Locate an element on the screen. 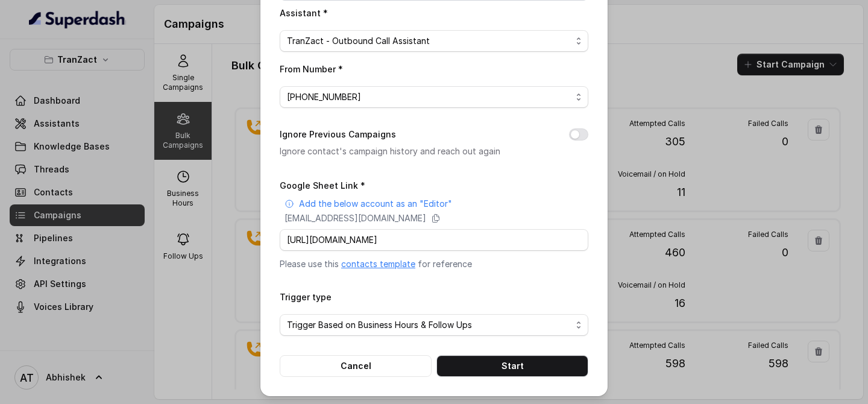 This screenshot has height=404, width=868. button: Trigger Based on Business Hours & Follow Ups is located at coordinates (434, 325).